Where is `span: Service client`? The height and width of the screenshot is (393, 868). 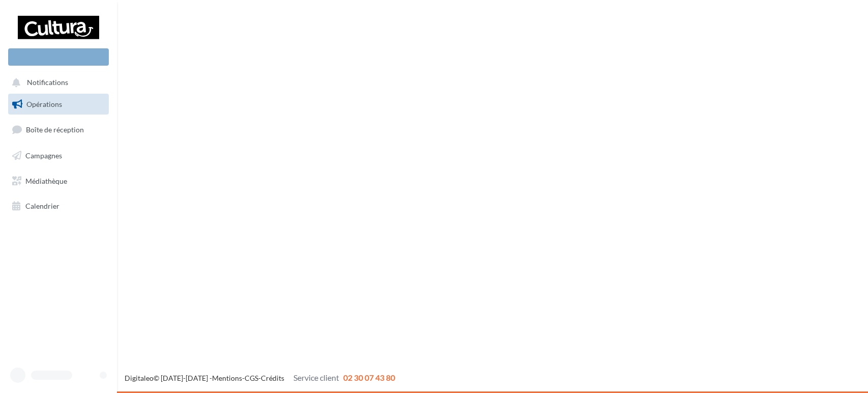 span: Service client is located at coordinates (316, 377).